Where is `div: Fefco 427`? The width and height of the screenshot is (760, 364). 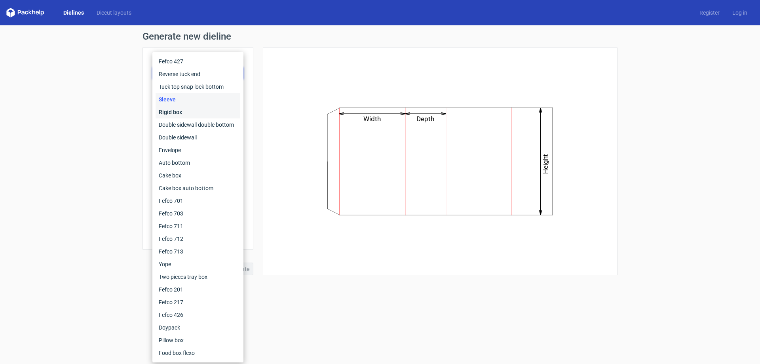 div: Fefco 427 is located at coordinates (198, 61).